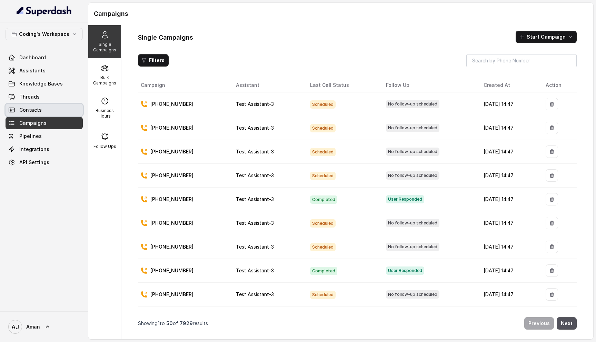 The height and width of the screenshot is (342, 596). Describe the element at coordinates (267, 85) in the screenshot. I see `th: Assistant` at that location.